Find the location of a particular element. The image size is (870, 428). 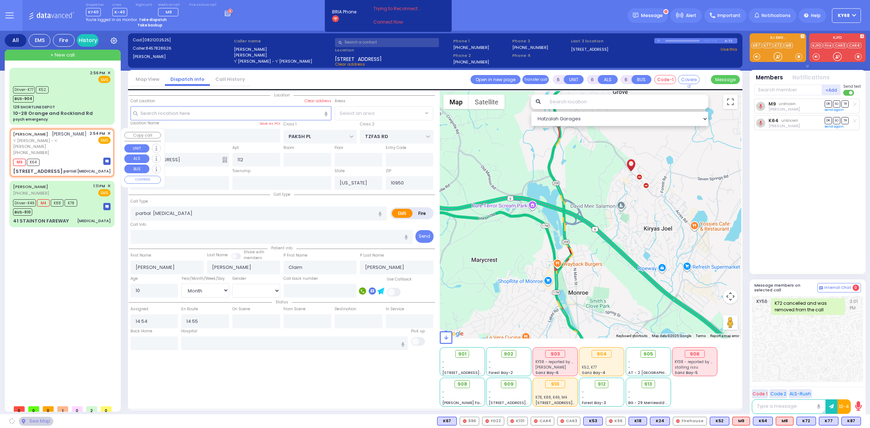

label: From Scene is located at coordinates (294, 309).